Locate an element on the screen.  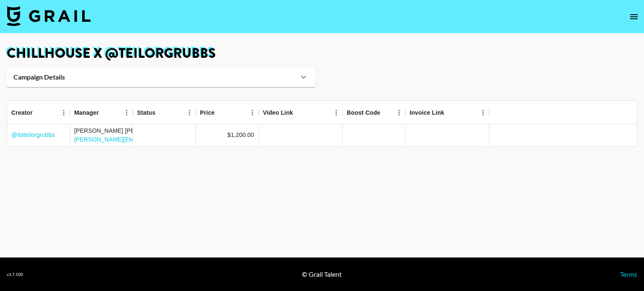
div: $1,200.00 is located at coordinates (240, 135).